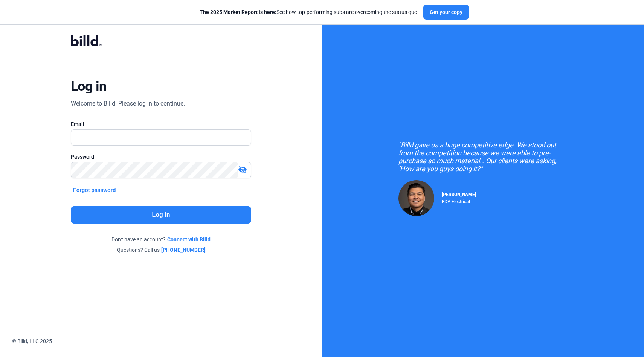  I want to click on div: Email, so click(161, 124).